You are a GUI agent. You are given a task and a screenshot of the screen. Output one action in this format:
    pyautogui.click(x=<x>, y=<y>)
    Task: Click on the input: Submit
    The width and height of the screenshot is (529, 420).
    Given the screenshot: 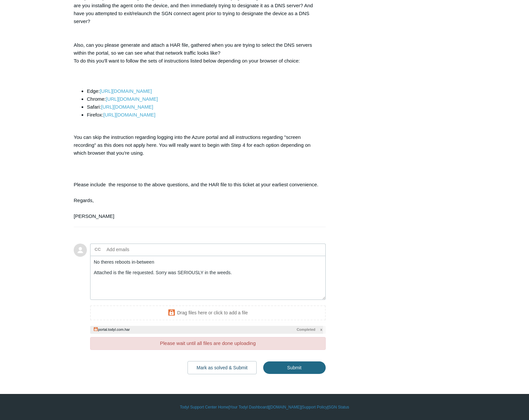 What is the action you would take?
    pyautogui.click(x=294, y=368)
    